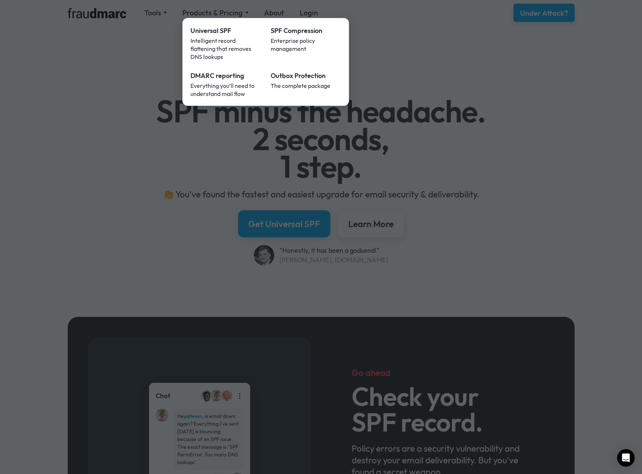 The height and width of the screenshot is (474, 642). I want to click on a: Outbox ProtectionThe complete package, so click(306, 84).